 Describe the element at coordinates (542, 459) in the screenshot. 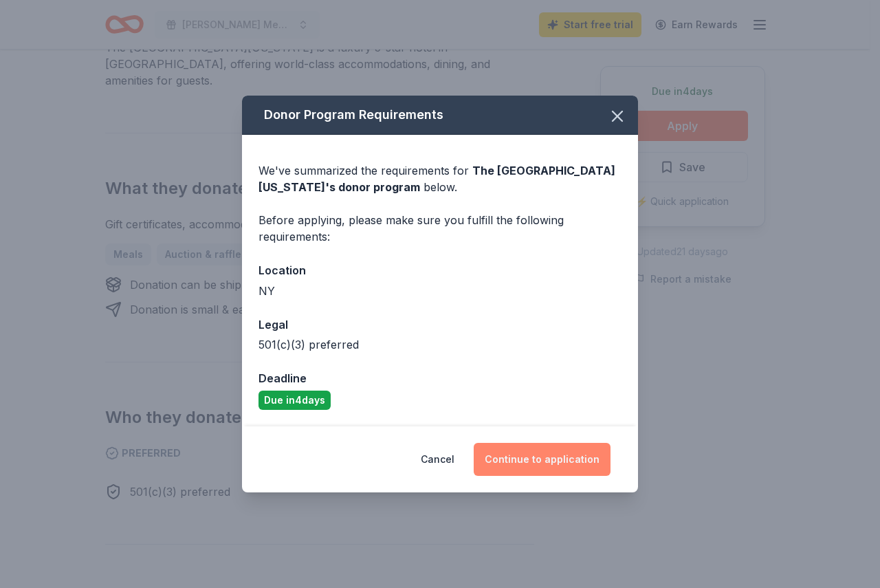

I see `button: Continue to application` at that location.